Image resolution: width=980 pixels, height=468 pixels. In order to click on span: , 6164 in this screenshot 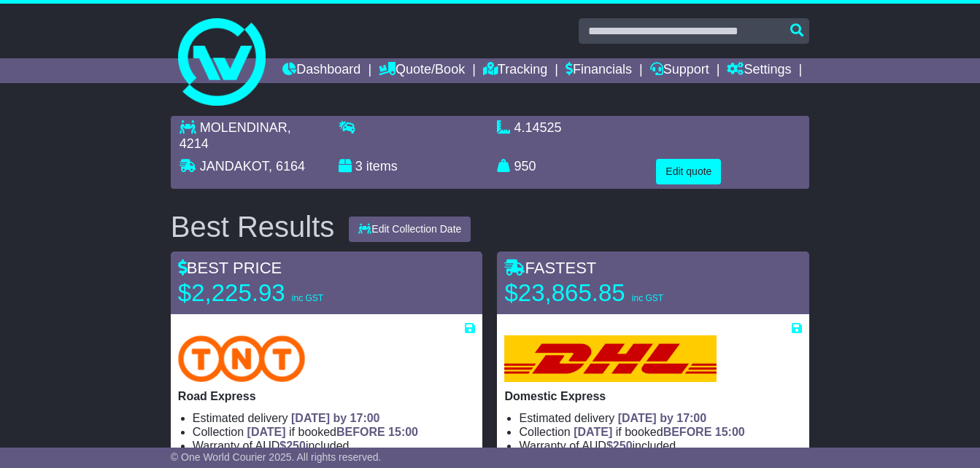, I will do `click(286, 166)`.